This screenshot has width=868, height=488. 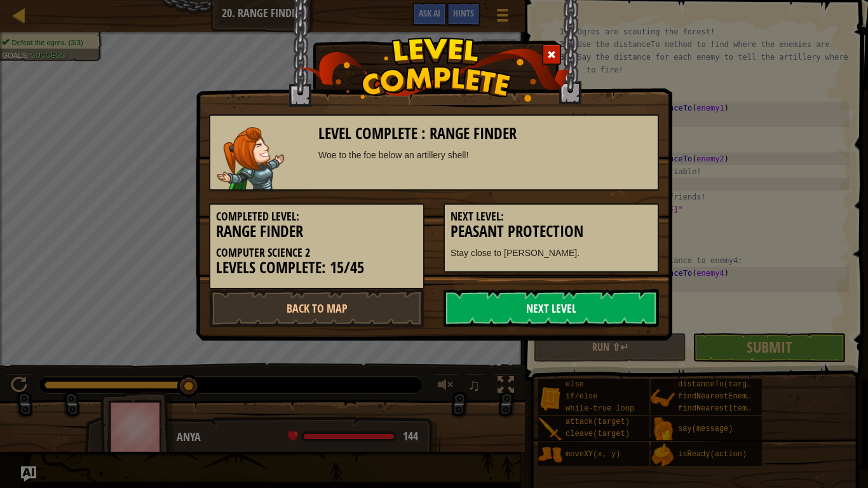 I want to click on h3: Range Finder, so click(x=316, y=231).